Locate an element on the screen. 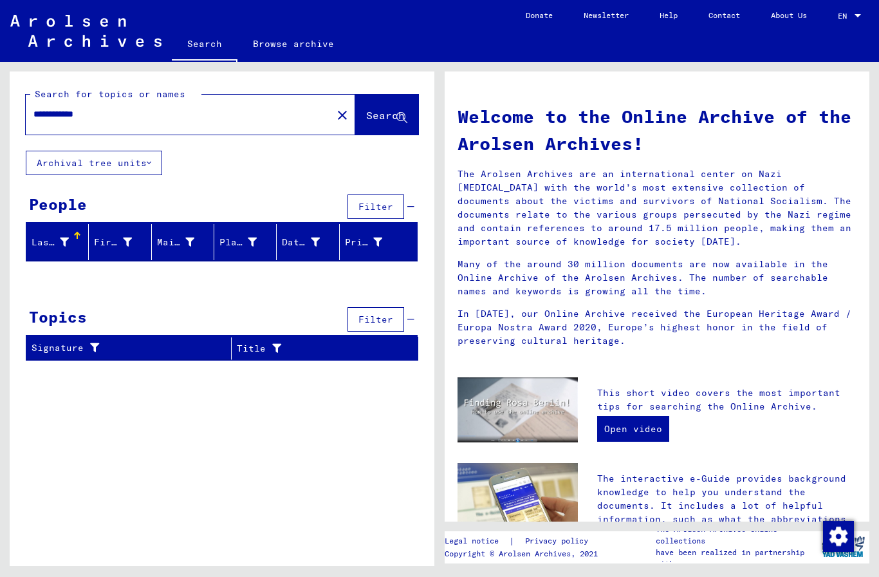 This screenshot has height=577, width=879. mat-icon: close is located at coordinates (342, 115).